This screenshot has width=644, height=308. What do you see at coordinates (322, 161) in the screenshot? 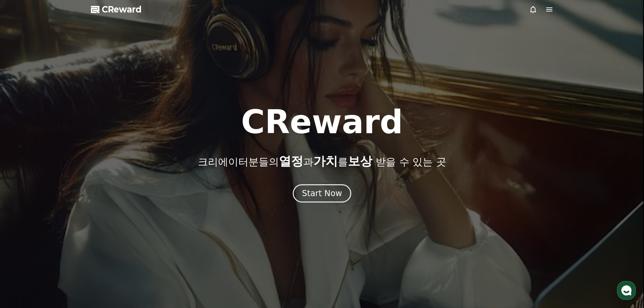
I see `p: 크리에이터분들의 과 를 받을 수 있는 곳` at bounding box center [322, 161].